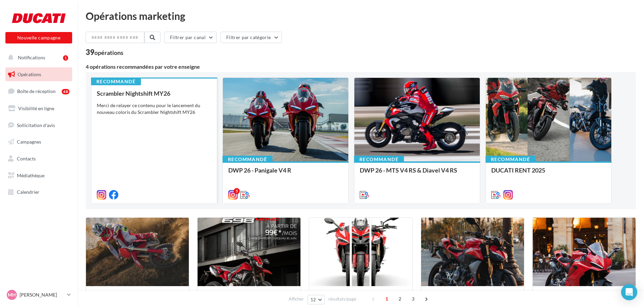 Image resolution: width=644 pixels, height=307 pixels. Describe the element at coordinates (342, 299) in the screenshot. I see `span: résultats/page` at that location.